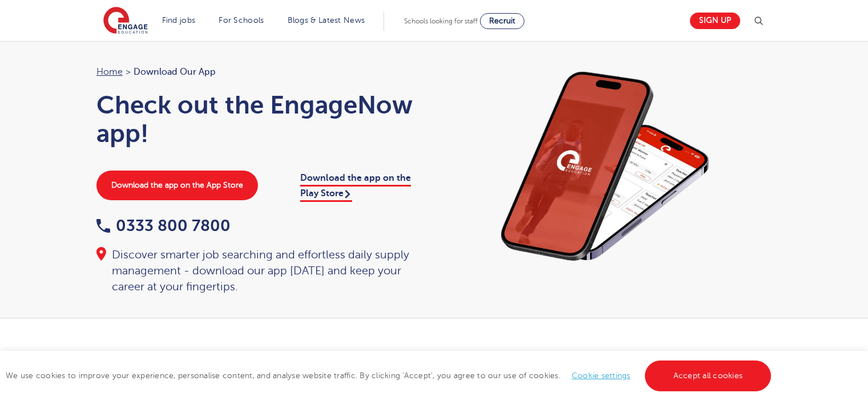  What do you see at coordinates (326, 20) in the screenshot?
I see `a: Blogs & Latest News` at bounding box center [326, 20].